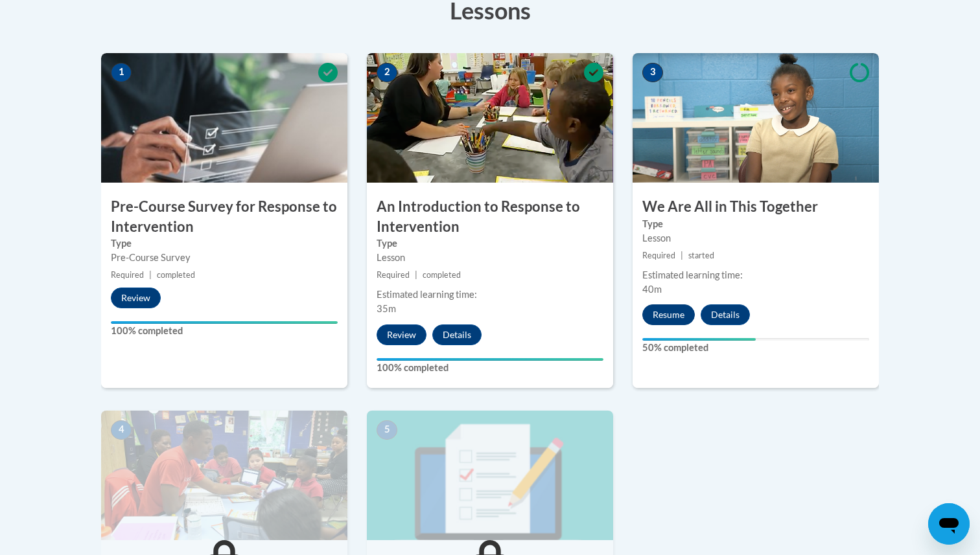 The height and width of the screenshot is (555, 980). I want to click on span: 40m, so click(652, 289).